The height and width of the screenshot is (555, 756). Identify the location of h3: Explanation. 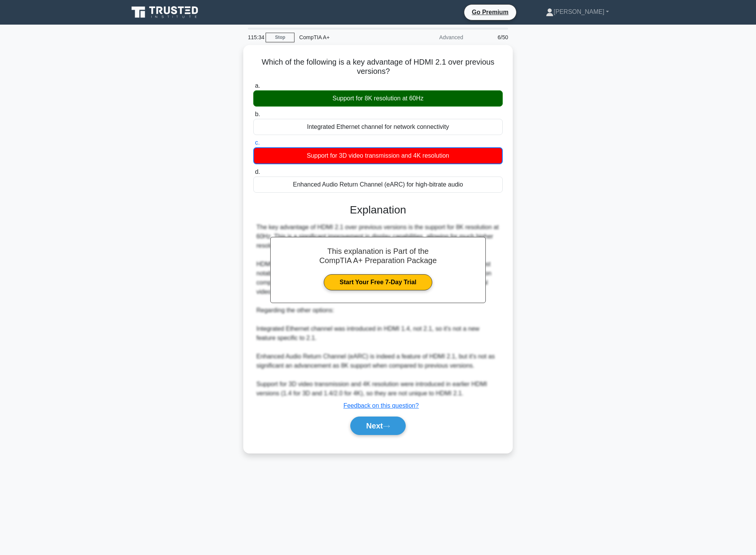
(378, 210).